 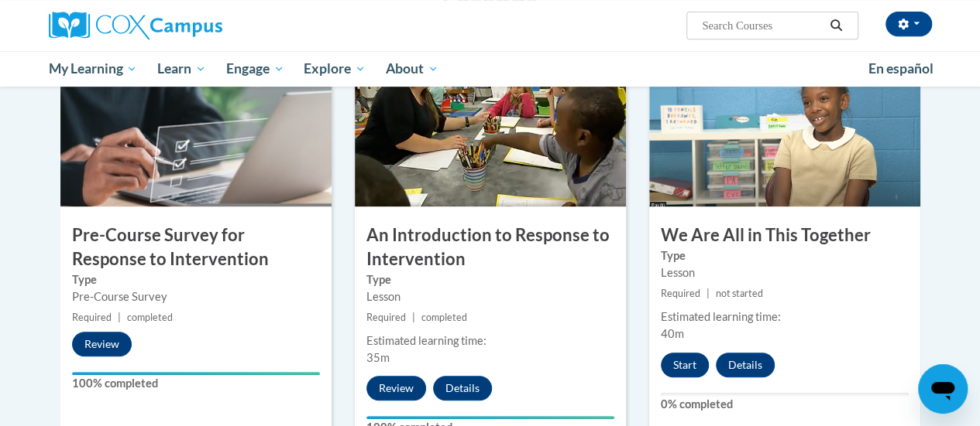 I want to click on div: Pre-Course Survey, so click(x=196, y=298).